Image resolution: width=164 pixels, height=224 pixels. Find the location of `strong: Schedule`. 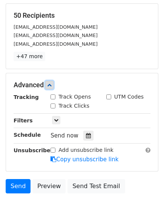

strong: Schedule is located at coordinates (27, 135).